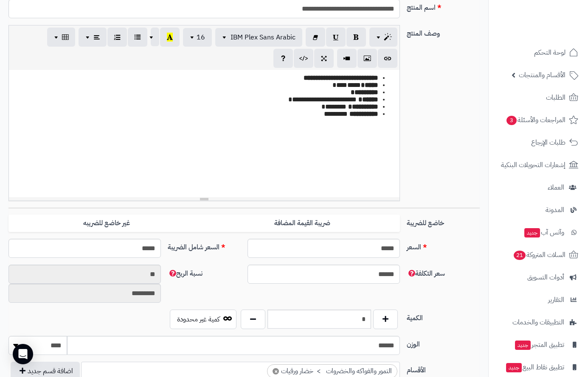  What do you see at coordinates (443, 316) in the screenshot?
I see `label: الكمية` at bounding box center [443, 316].